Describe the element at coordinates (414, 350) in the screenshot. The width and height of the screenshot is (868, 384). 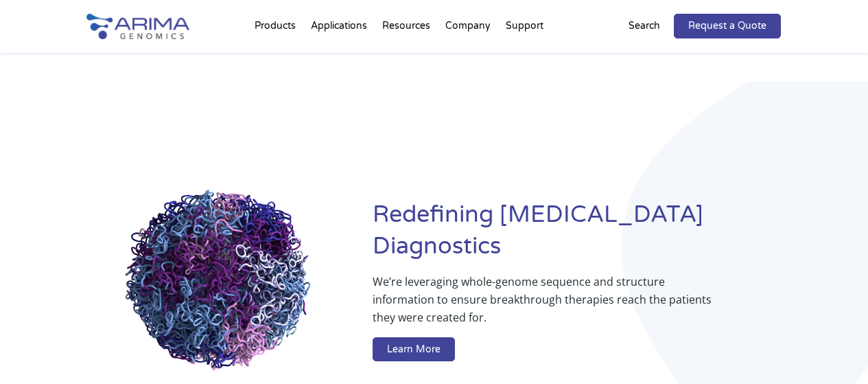
I see `a: Learn More` at that location.